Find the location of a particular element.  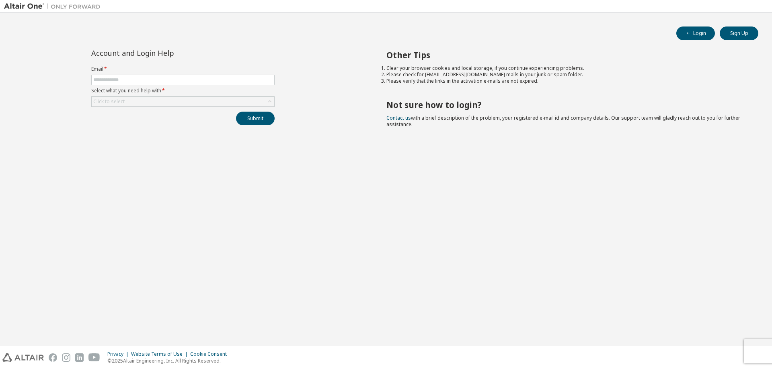

label: Email is located at coordinates (183, 69).